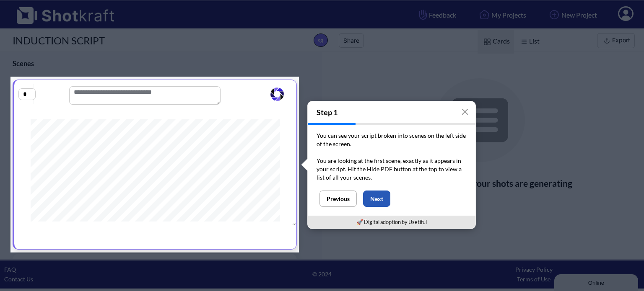  I want to click on p: You can see your script broken into scenes on the left side of the screen., so click(391, 144).